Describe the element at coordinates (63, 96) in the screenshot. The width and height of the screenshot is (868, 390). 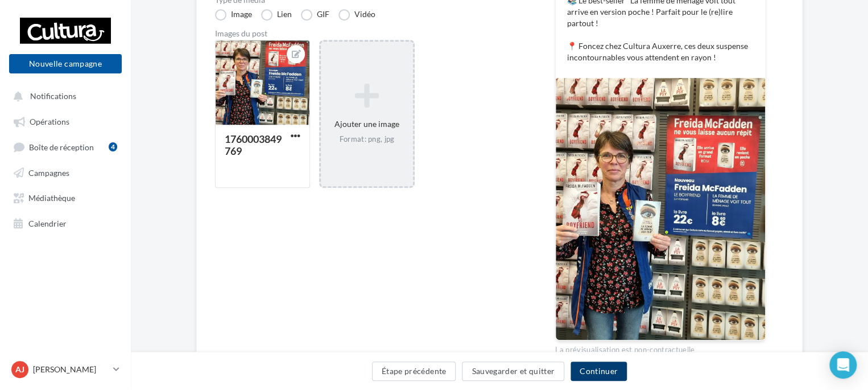
I see `button: Notifications` at that location.